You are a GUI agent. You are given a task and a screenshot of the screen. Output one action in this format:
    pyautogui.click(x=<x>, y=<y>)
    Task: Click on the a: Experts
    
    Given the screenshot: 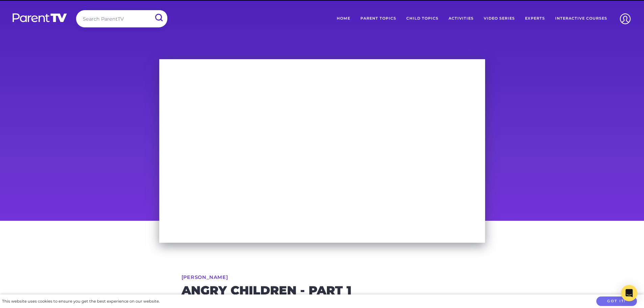 What is the action you would take?
    pyautogui.click(x=535, y=19)
    